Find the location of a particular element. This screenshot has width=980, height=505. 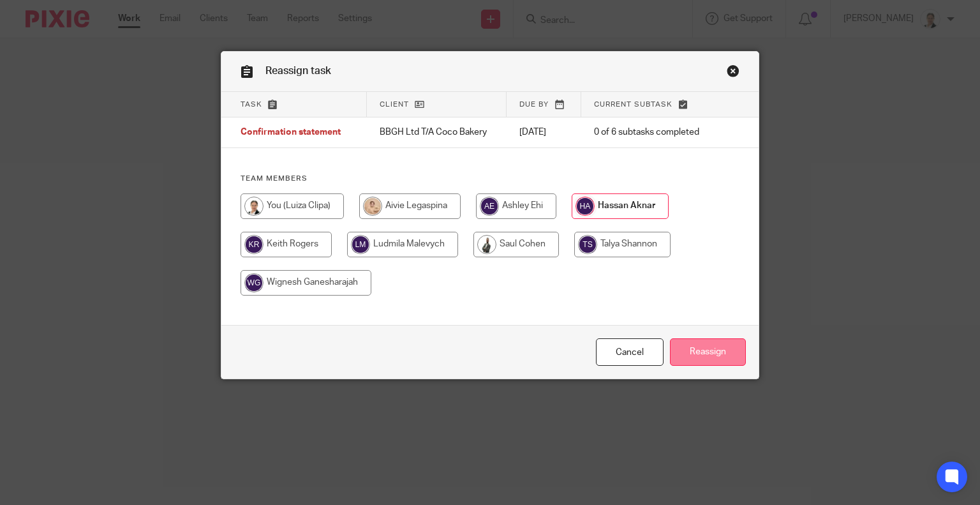

span: Reassign task is located at coordinates (298, 70).